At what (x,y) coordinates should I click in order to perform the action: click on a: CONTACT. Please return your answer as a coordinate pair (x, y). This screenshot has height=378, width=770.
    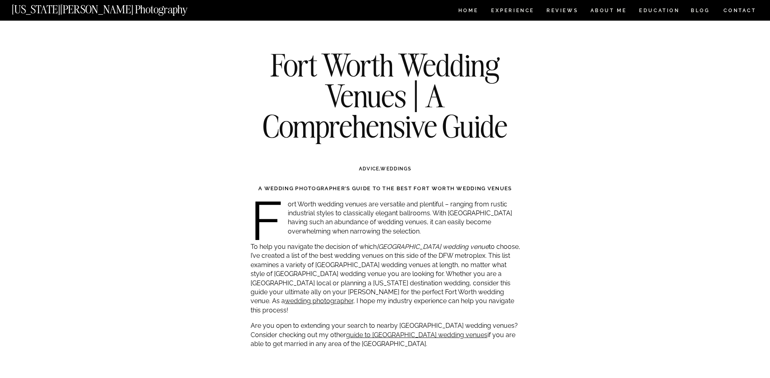
    Looking at the image, I should click on (740, 11).